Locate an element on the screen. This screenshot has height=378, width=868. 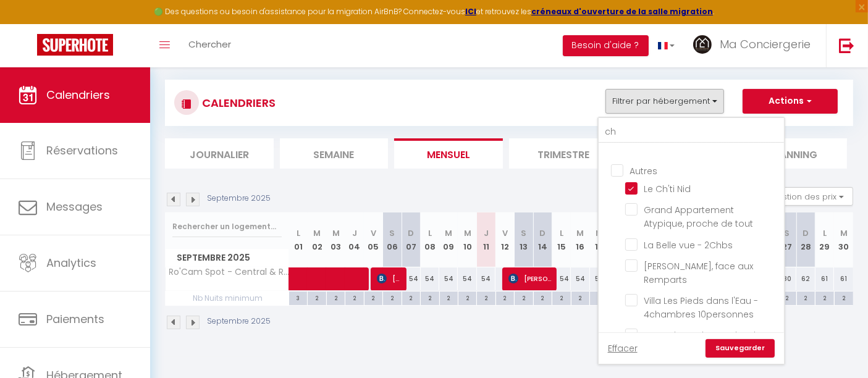
li: Semaine is located at coordinates (334, 153).